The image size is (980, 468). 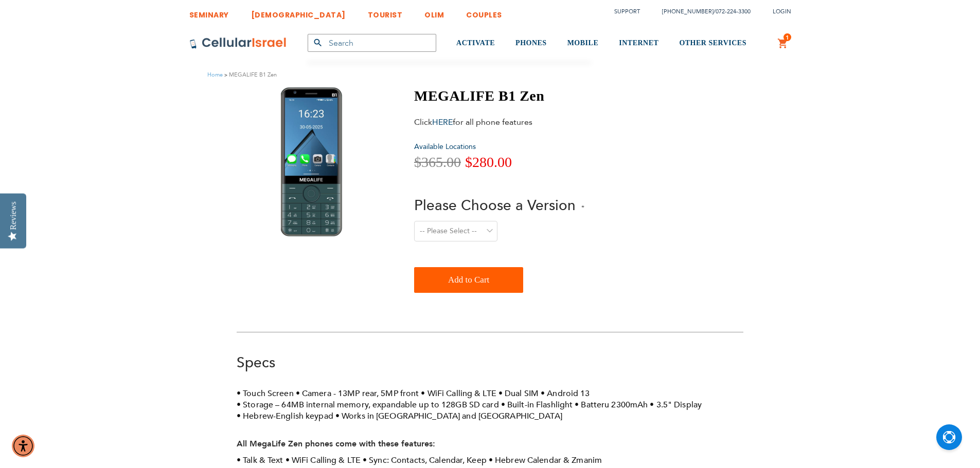 I want to click on a: COUPLES, so click(x=484, y=12).